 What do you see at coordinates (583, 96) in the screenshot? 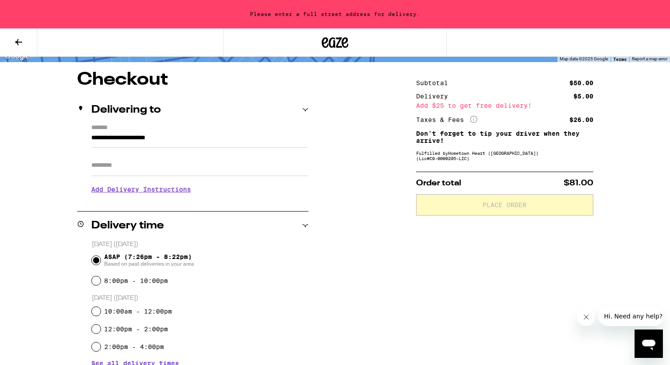
I see `div: $5.00` at bounding box center [583, 96].